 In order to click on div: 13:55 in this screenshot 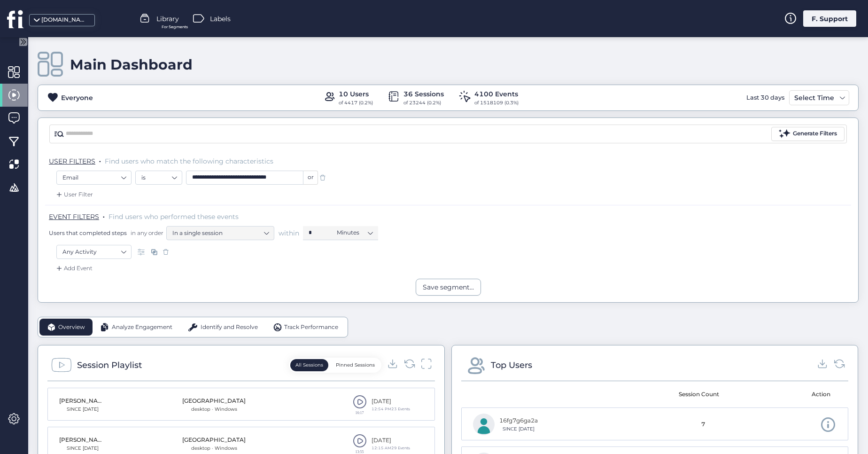, I will do `click(360, 452)`.